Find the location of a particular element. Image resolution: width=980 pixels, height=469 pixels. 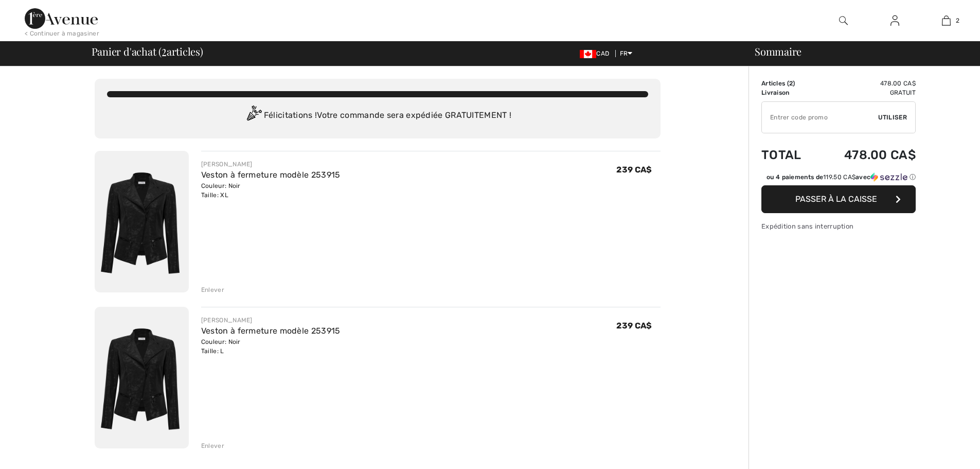

a: 2 is located at coordinates (946, 21).